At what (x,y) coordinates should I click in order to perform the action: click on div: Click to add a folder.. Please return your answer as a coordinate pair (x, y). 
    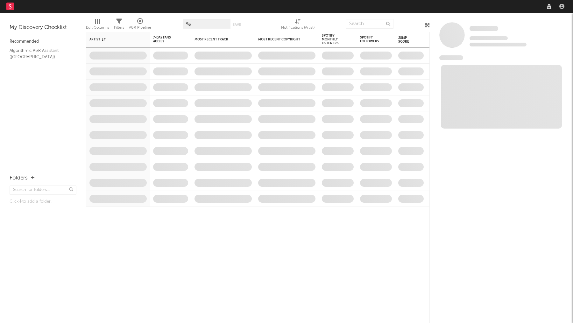
    Looking at the image, I should click on (43, 202).